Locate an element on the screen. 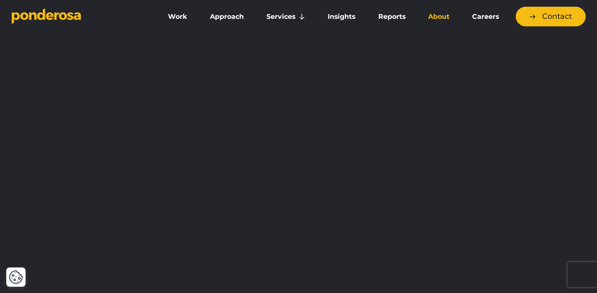 The width and height of the screenshot is (597, 293). img: Revisit consent button is located at coordinates (16, 277).